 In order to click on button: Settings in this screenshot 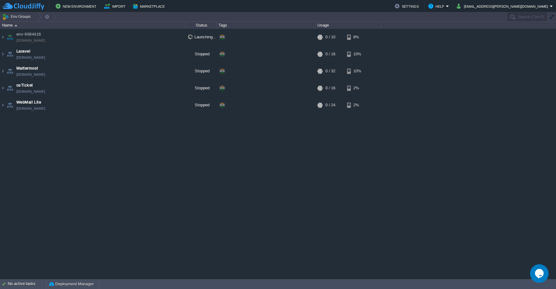, I will do `click(408, 6)`.